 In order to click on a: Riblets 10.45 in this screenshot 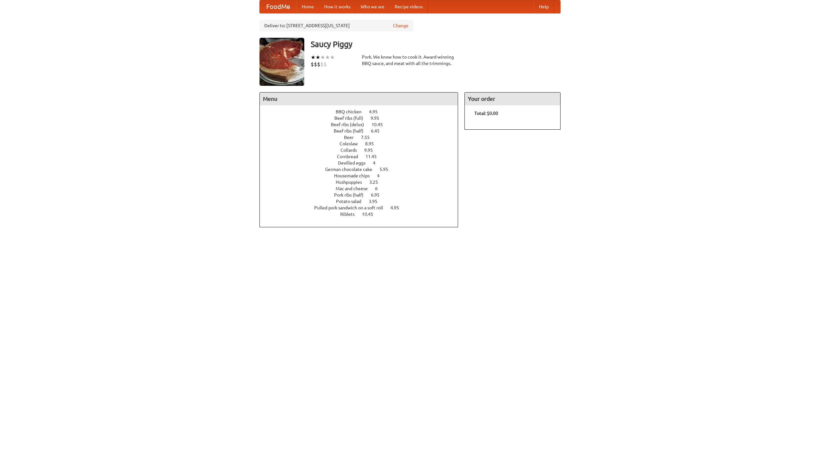, I will do `click(363, 214)`.